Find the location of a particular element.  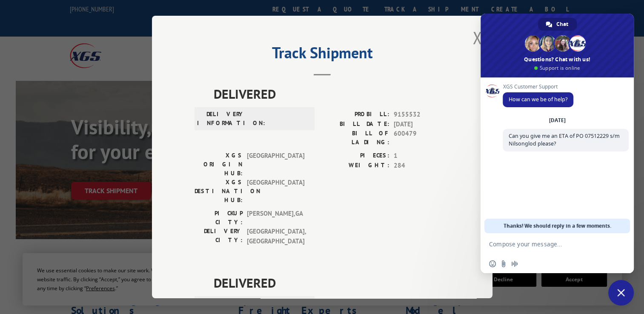

span: Send a file is located at coordinates (504, 264).